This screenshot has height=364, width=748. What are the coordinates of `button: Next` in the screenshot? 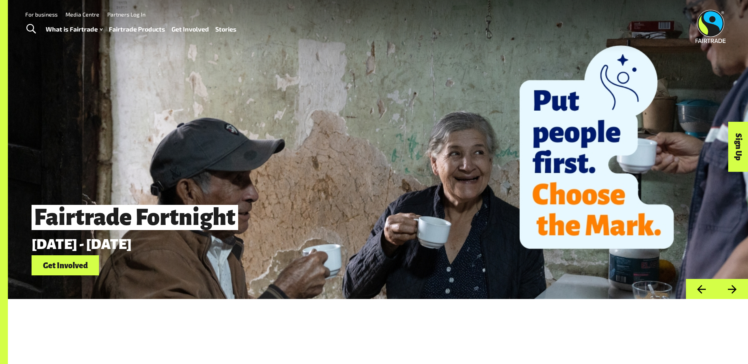 It's located at (732, 289).